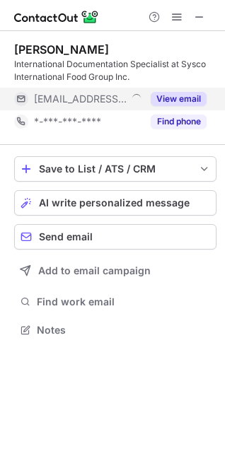  What do you see at coordinates (124, 302) in the screenshot?
I see `span: Find work email` at bounding box center [124, 302].